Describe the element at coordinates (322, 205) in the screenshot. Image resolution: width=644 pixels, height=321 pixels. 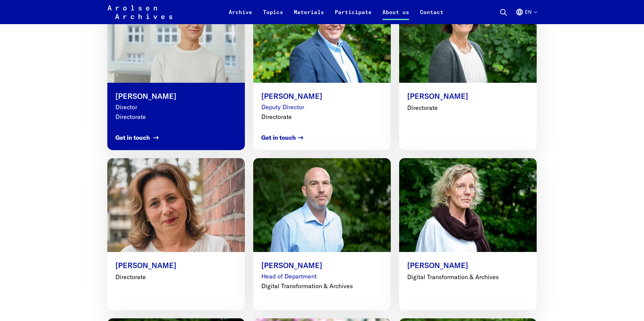
I see `img: Giora Zwilling` at that location.